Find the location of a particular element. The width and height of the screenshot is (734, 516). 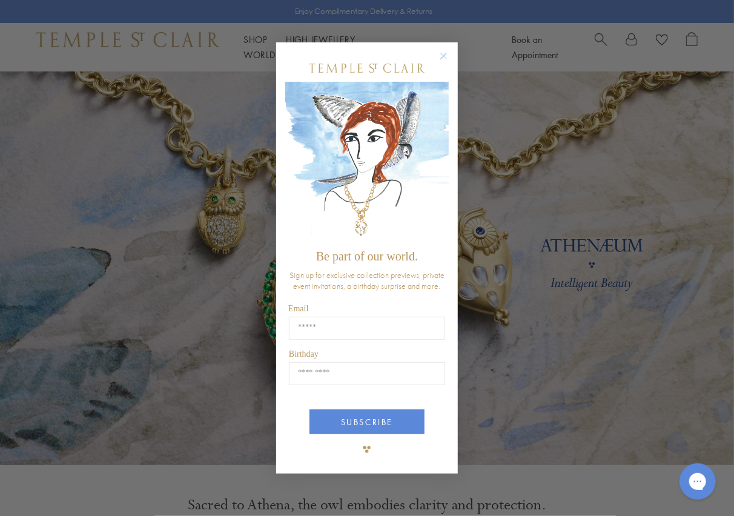

span: Sign up for exclusive collection previews, private event invitations, a birthday surprise and more. is located at coordinates (367, 280).